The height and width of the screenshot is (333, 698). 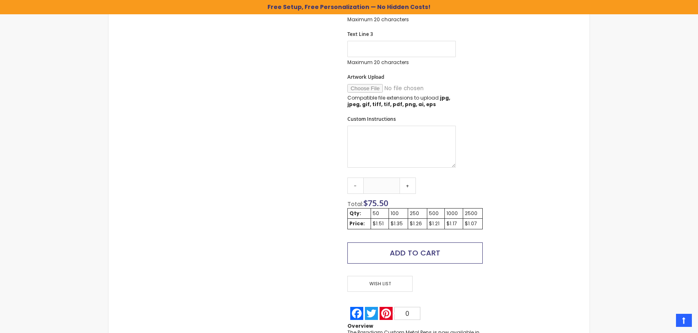 I want to click on div: 2500, so click(x=473, y=213).